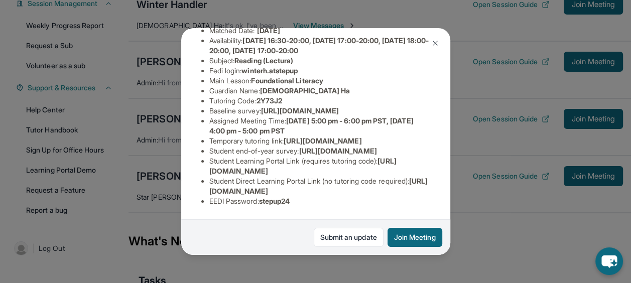 This screenshot has height=283, width=631. What do you see at coordinates (320, 201) in the screenshot?
I see `li: EEDI Password :` at bounding box center [320, 201].